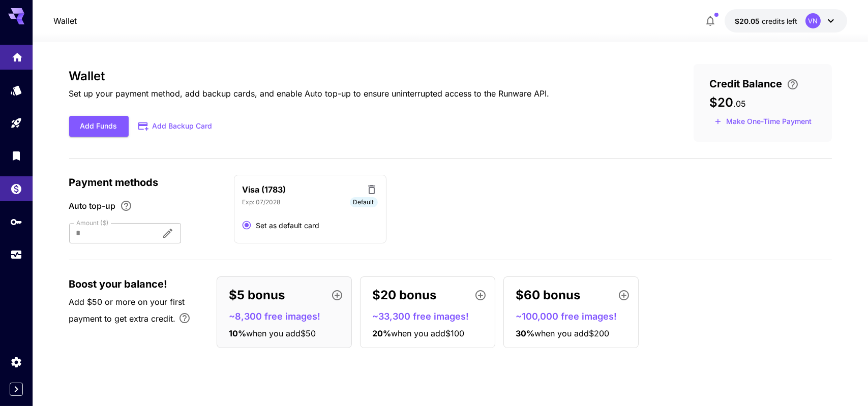 The width and height of the screenshot is (868, 406). I want to click on span: $20, so click(722, 102).